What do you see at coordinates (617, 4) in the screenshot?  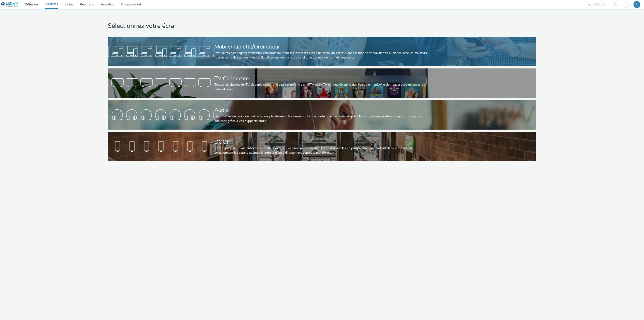 I see `a: Hawk Academy` at bounding box center [617, 4].